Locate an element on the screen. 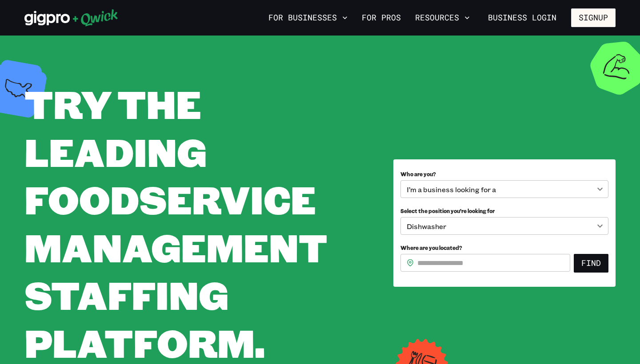 This screenshot has width=640, height=364. button: Resources is located at coordinates (442, 18).